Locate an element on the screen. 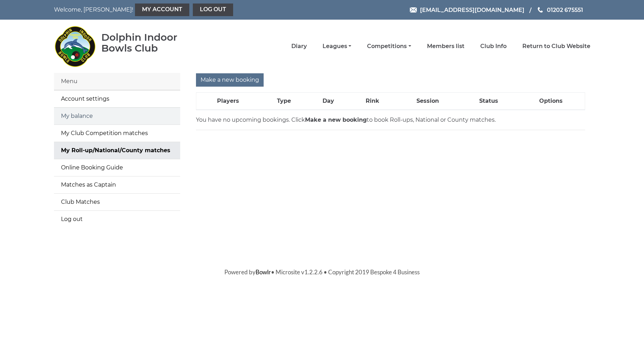 Image resolution: width=644 pixels, height=342 pixels. div: Dolphin Indoor Bowls Club is located at coordinates (151, 43).